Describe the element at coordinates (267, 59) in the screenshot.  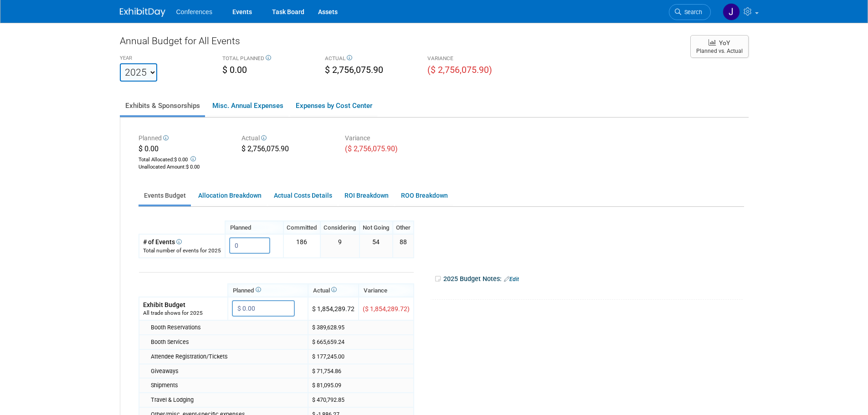
I see `div: TOTAL PLANNED` at that location.